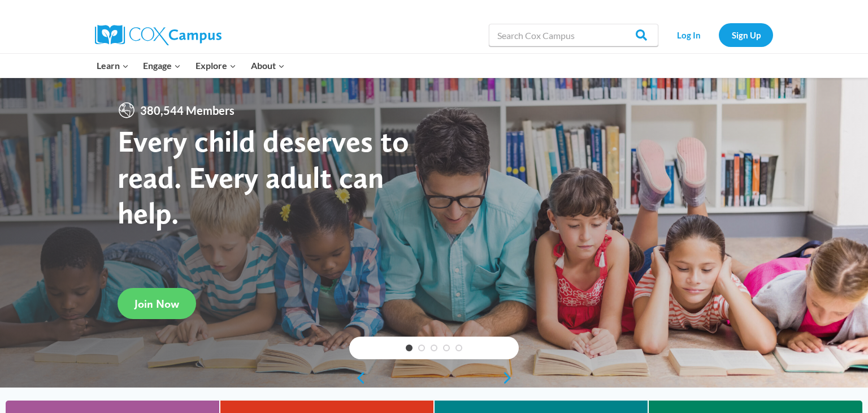 The width and height of the screenshot is (868, 413). What do you see at coordinates (409, 348) in the screenshot?
I see `a: 1` at bounding box center [409, 348].